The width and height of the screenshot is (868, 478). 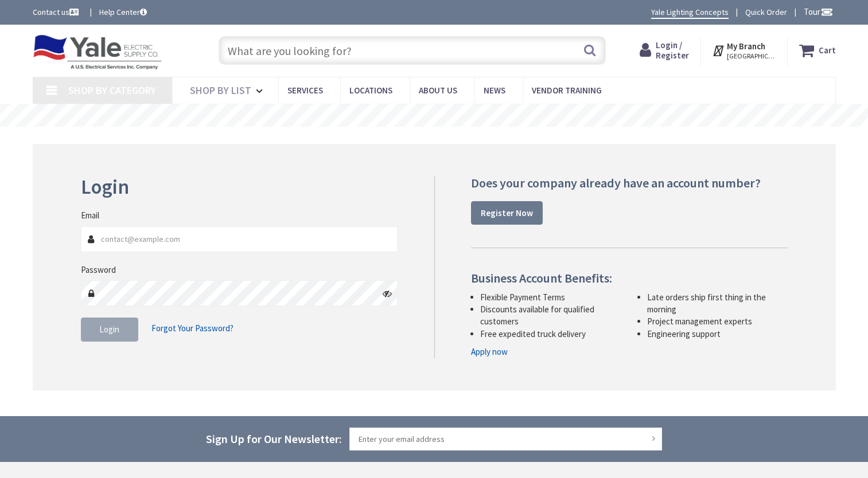 What do you see at coordinates (689, 13) in the screenshot?
I see `a: Yale Lighting Concepts` at bounding box center [689, 13].